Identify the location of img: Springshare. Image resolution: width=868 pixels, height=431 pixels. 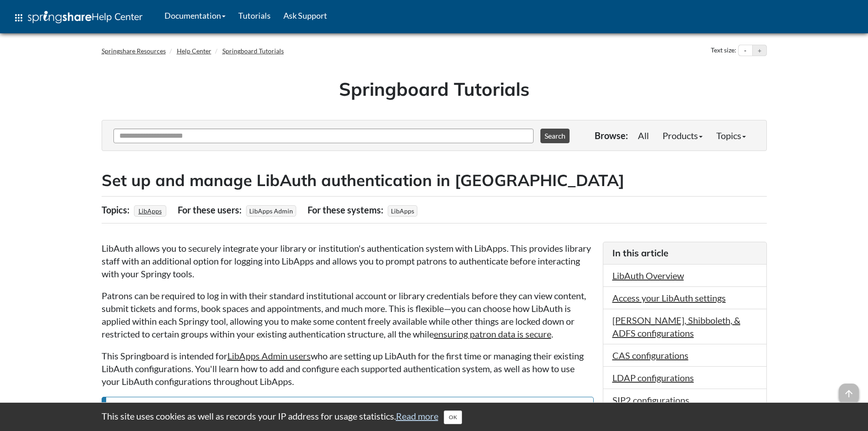
(60, 17).